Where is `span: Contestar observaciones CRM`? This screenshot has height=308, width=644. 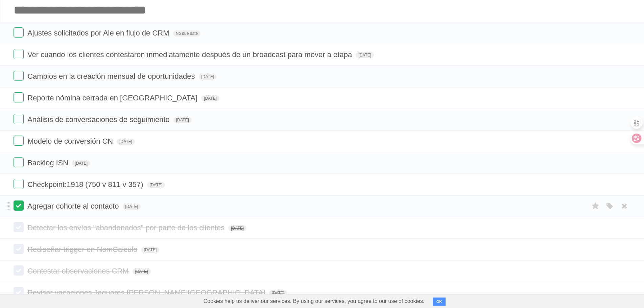 span: Contestar observaciones CRM is located at coordinates (79, 271).